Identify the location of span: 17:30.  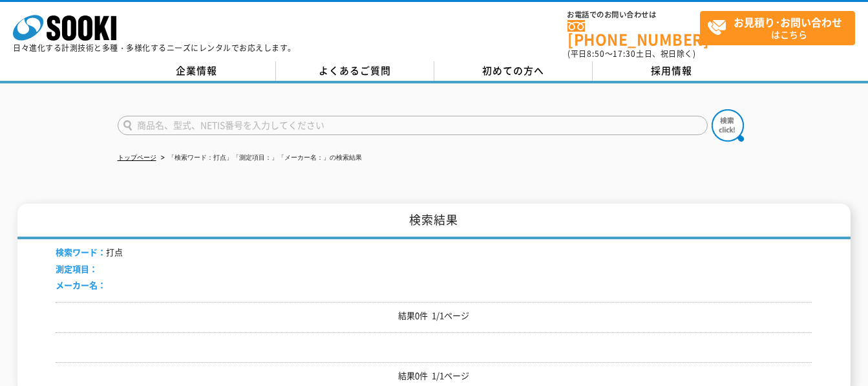
(624, 53).